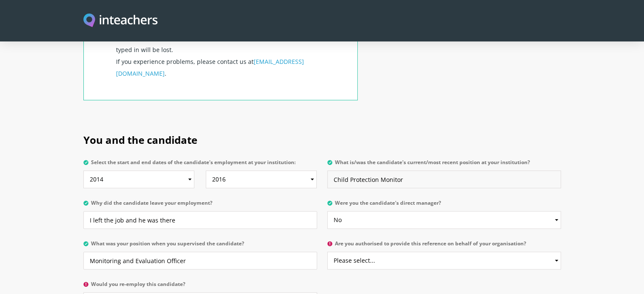  Describe the element at coordinates (200, 287) in the screenshot. I see `label: Would you re-employ this candidate?` at that location.